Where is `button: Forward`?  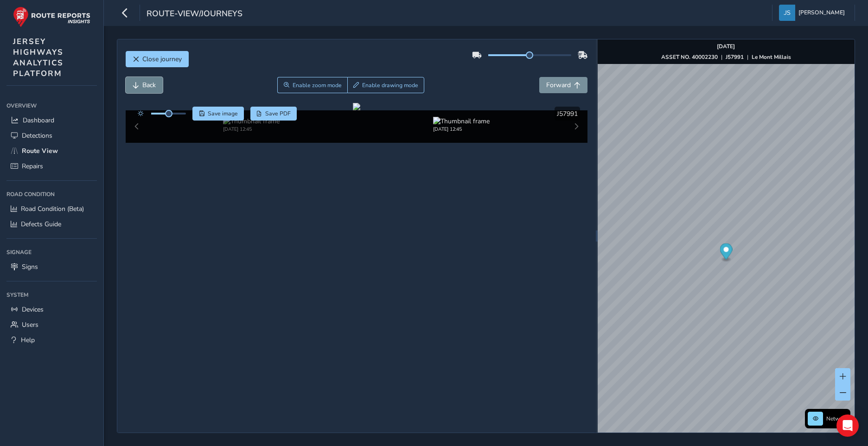 button: Forward is located at coordinates (563, 85).